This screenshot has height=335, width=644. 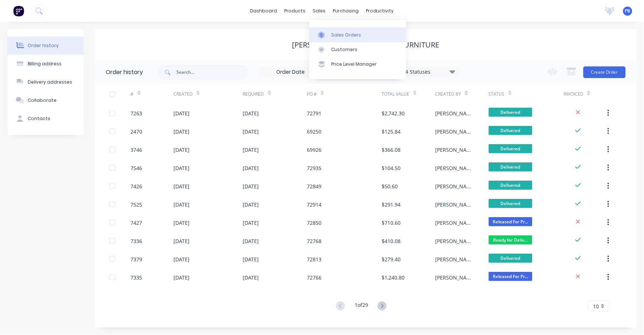 What do you see at coordinates (393, 277) in the screenshot?
I see `div: $1,240.80` at bounding box center [393, 277].